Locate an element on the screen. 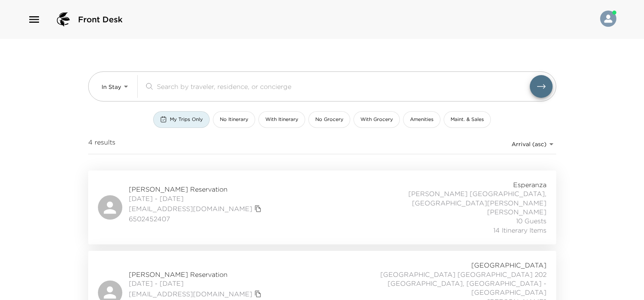  span: 14 Itinerary Items is located at coordinates (520, 230).